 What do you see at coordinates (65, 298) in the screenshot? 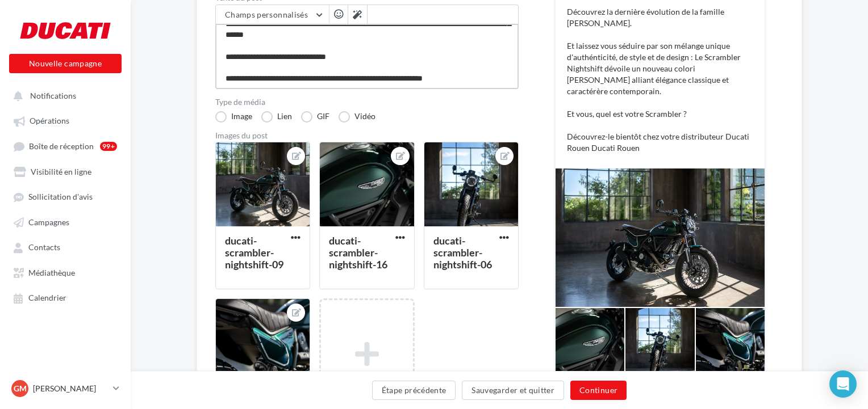
I see `a: Calendrier` at bounding box center [65, 298].